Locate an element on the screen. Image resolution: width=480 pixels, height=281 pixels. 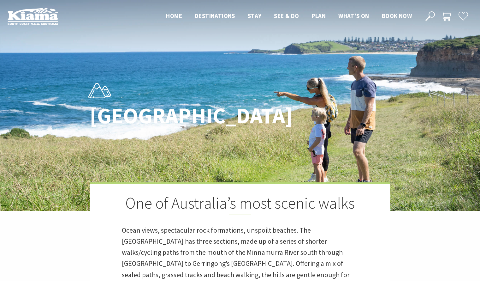
span: Home is located at coordinates (174, 16).